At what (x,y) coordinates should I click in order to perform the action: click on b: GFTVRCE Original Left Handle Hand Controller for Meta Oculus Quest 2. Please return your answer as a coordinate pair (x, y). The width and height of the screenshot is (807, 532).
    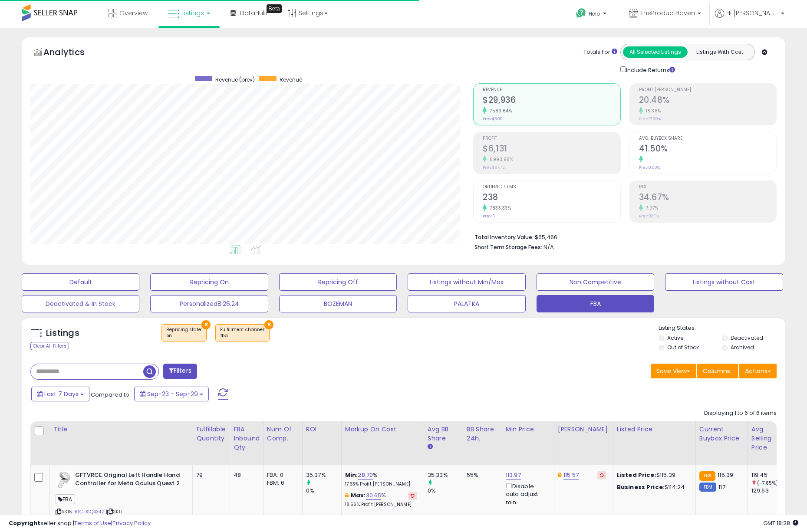
    Looking at the image, I should click on (128, 480).